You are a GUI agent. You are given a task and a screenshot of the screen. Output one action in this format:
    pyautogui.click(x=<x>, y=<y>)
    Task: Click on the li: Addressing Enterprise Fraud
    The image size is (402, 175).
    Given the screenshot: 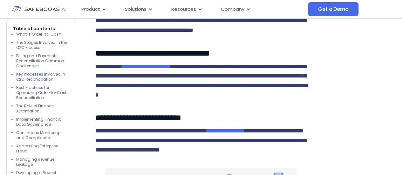 What is the action you would take?
    pyautogui.click(x=43, y=149)
    